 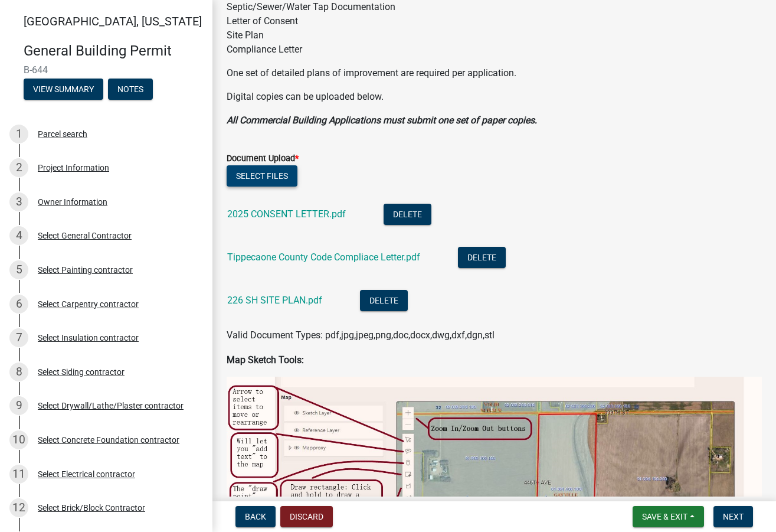 What do you see at coordinates (106, 70) in the screenshot?
I see `span: B-644` at bounding box center [106, 70].